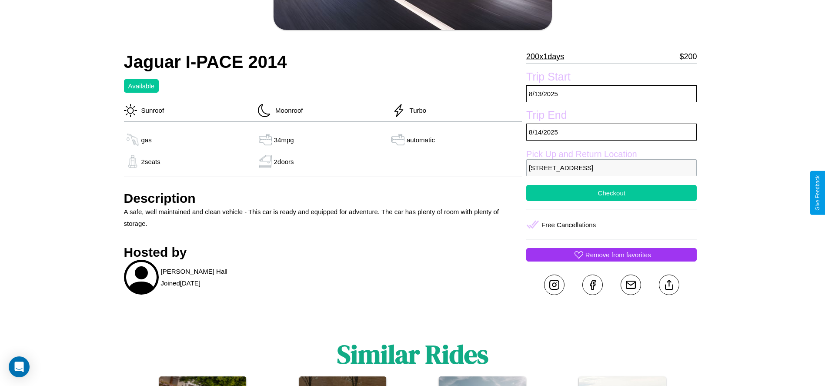 Image resolution: width=825 pixels, height=386 pixels. What do you see at coordinates (568, 224) in the screenshot?
I see `p: Free Cancellations` at bounding box center [568, 224].